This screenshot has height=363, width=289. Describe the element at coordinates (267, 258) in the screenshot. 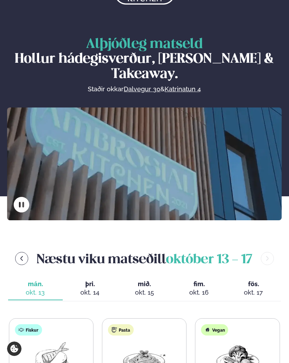

I see `button: menu-btn-right` at that location.